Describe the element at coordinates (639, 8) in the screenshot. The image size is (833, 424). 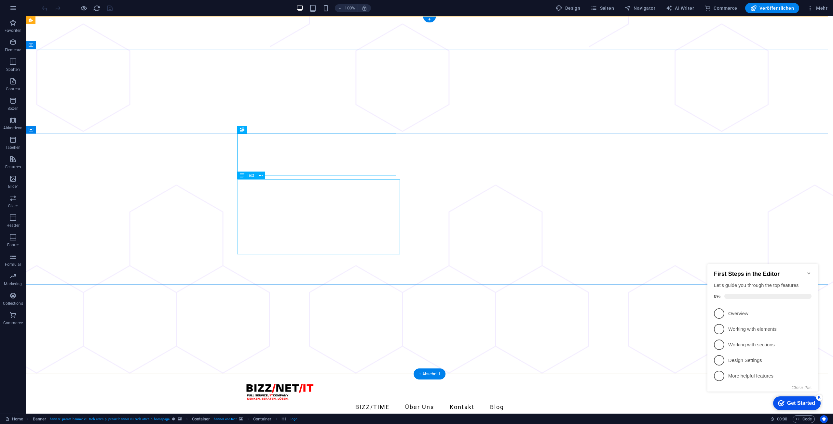
I see `span: Navigator` at that location.